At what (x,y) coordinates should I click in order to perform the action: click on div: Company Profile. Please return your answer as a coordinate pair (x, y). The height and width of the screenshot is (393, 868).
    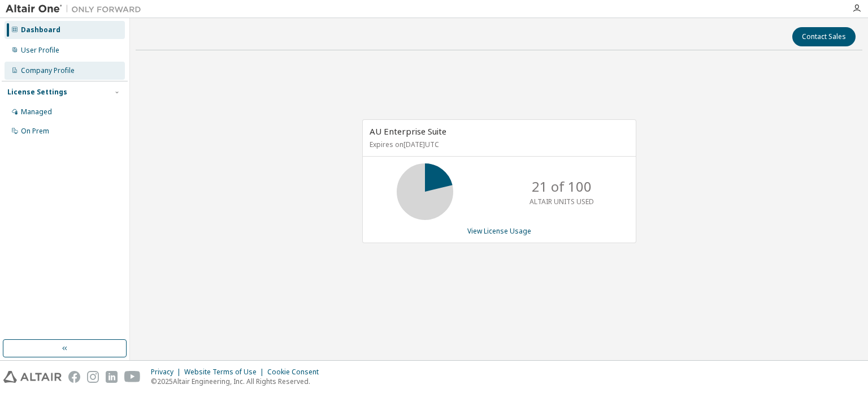
    Looking at the image, I should click on (48, 71).